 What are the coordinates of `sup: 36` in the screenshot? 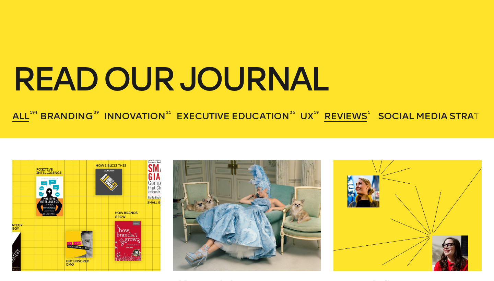 It's located at (292, 112).